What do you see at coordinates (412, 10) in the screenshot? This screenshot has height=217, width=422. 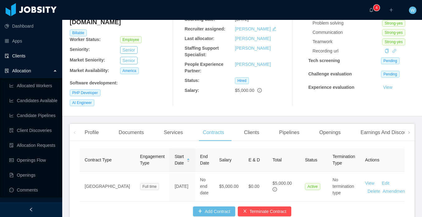 I see `span: W` at bounding box center [412, 10].